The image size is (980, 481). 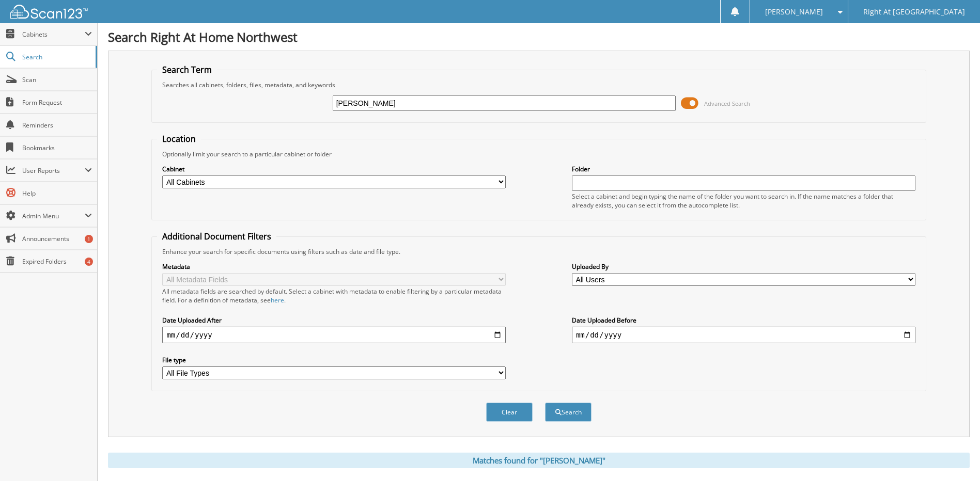 I want to click on span: Help, so click(x=57, y=193).